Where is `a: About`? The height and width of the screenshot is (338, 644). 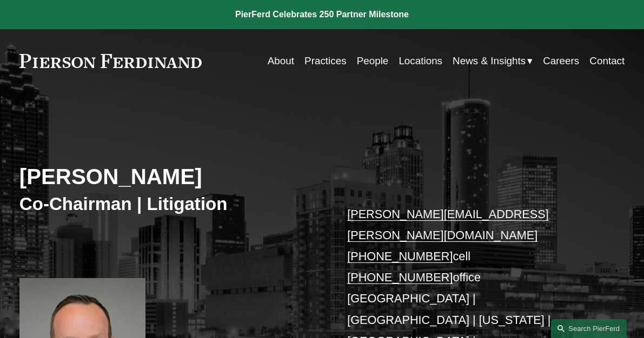
a: About is located at coordinates (281, 61).